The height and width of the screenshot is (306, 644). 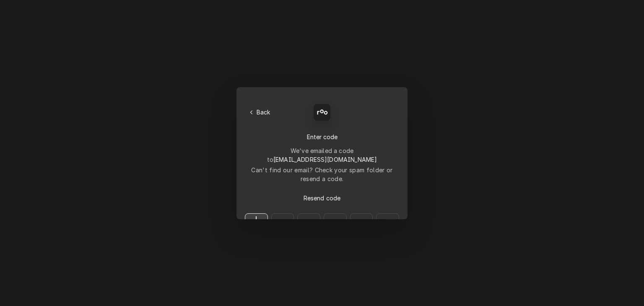 What do you see at coordinates (263, 112) in the screenshot?
I see `span: Back` at bounding box center [263, 112].